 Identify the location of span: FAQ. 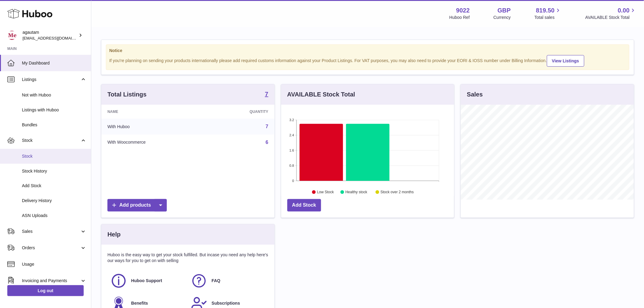
(216, 281).